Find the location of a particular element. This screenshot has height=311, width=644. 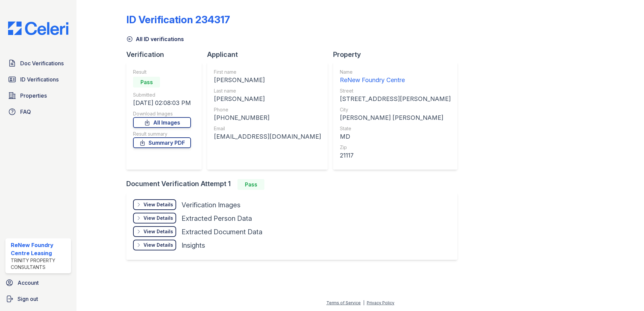

div: Zip is located at coordinates (395, 147).